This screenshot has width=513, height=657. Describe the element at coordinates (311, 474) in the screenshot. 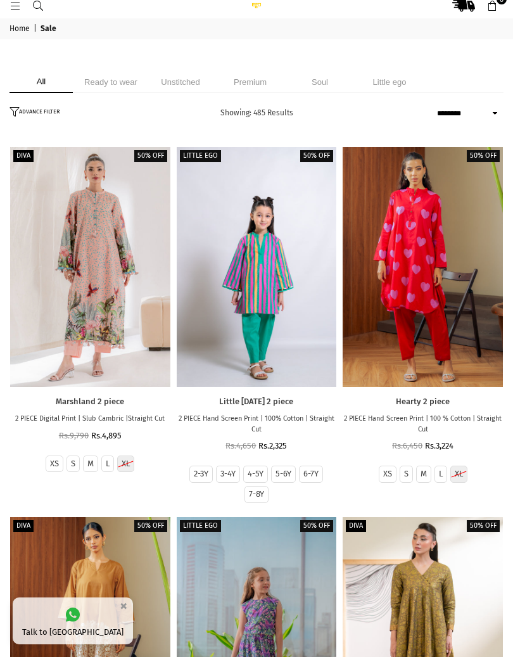

I see `a: 6-7Y` at that location.